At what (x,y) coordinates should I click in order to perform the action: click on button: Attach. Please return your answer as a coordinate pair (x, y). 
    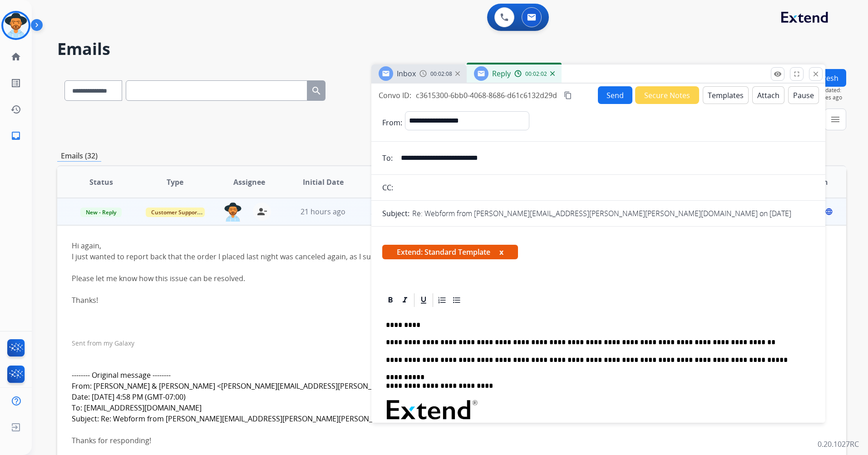
    Looking at the image, I should click on (768, 95).